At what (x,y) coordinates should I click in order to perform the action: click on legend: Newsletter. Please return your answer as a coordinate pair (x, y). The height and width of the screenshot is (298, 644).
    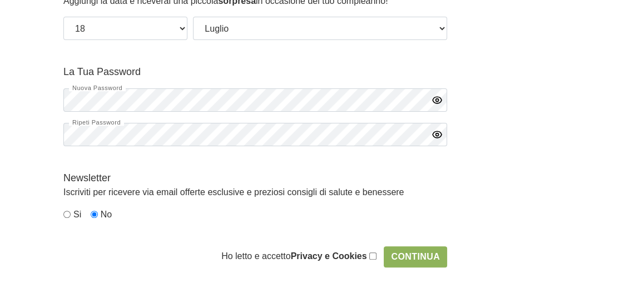
    Looking at the image, I should click on (255, 178).